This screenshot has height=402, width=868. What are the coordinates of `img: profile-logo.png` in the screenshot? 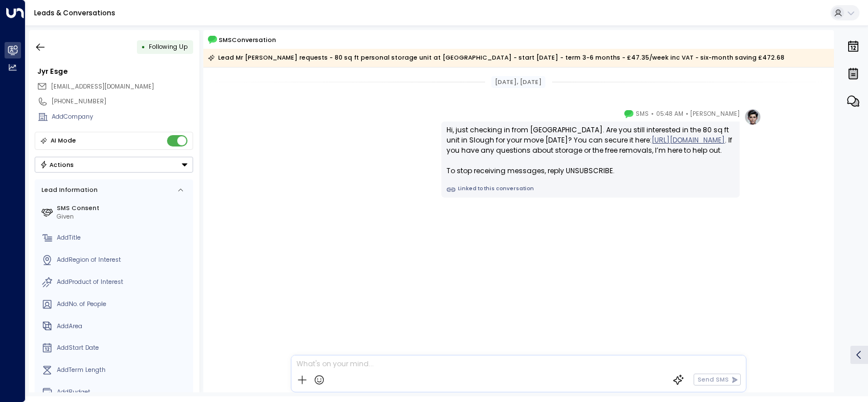 It's located at (753, 117).